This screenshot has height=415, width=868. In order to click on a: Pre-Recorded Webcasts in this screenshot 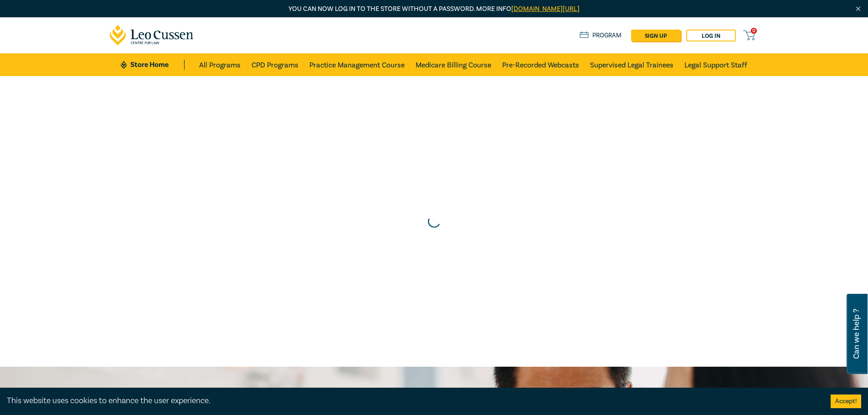, I will do `click(540, 65)`.